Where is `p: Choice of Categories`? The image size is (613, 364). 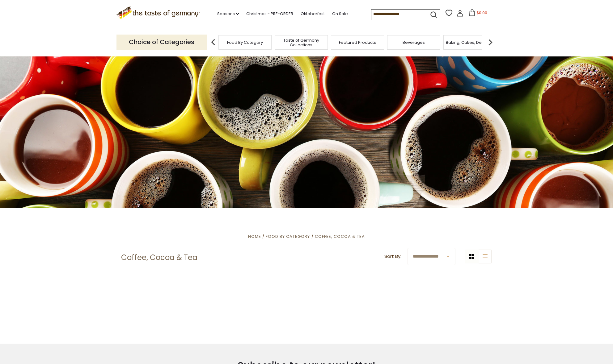
p: Choice of Categories is located at coordinates (162, 42).